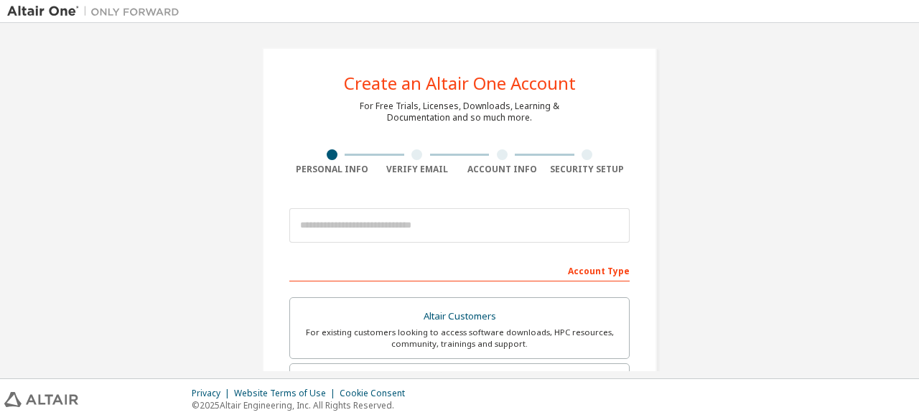  Describe the element at coordinates (502, 169) in the screenshot. I see `div: Account Info` at that location.